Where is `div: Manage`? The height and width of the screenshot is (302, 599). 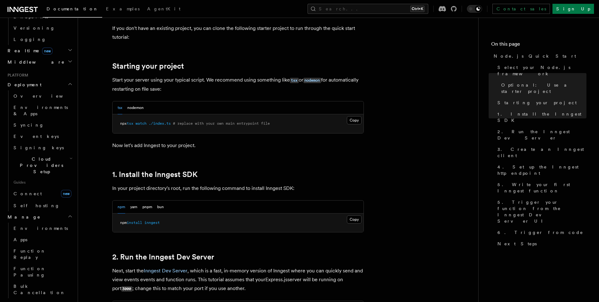
div: Manage is located at coordinates (39, 260).